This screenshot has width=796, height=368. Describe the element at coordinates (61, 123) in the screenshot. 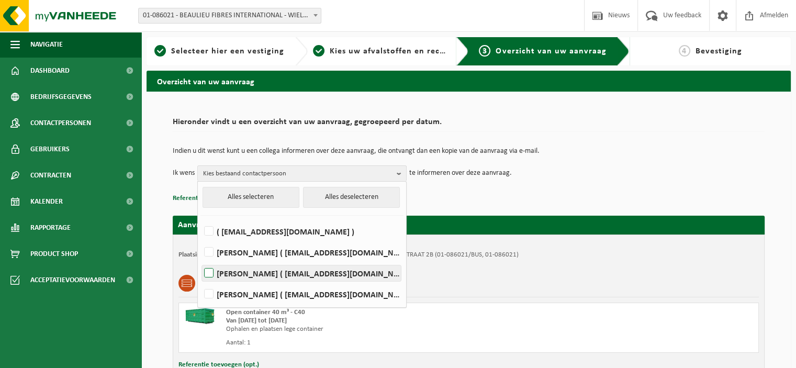

I see `span: Contactpersonen` at that location.